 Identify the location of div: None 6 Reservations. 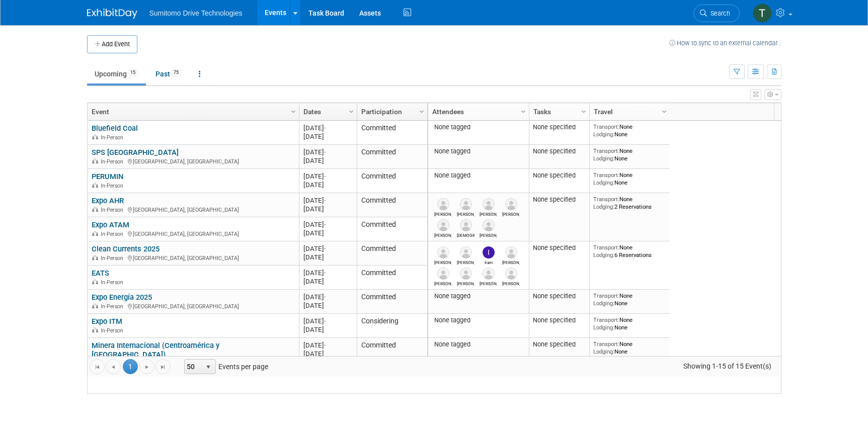
(630, 251).